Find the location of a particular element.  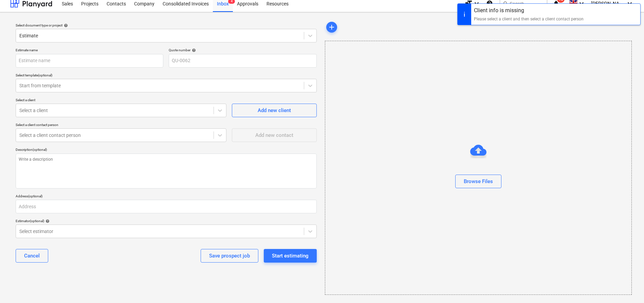

button: Browse Files is located at coordinates (478, 181).